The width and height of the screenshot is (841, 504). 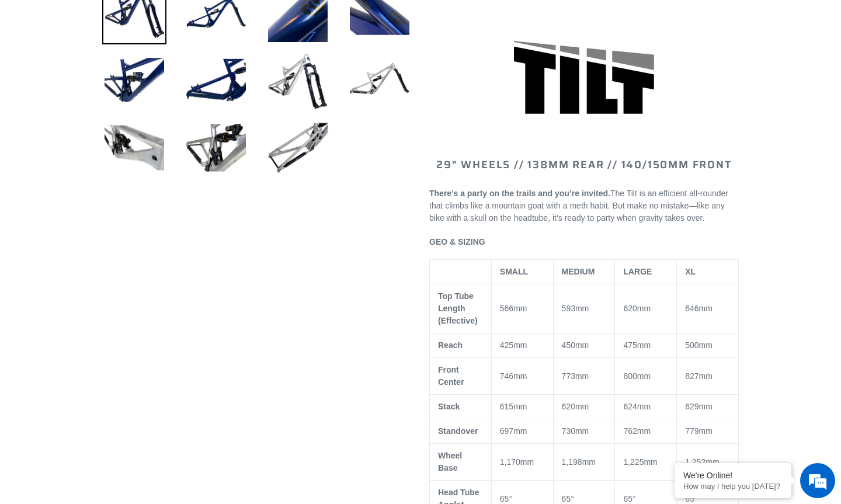 I want to click on span: The Tilt is an efficient all-rounder that climbs like a mountain goat with a meth habit. But make..., so click(x=579, y=206).